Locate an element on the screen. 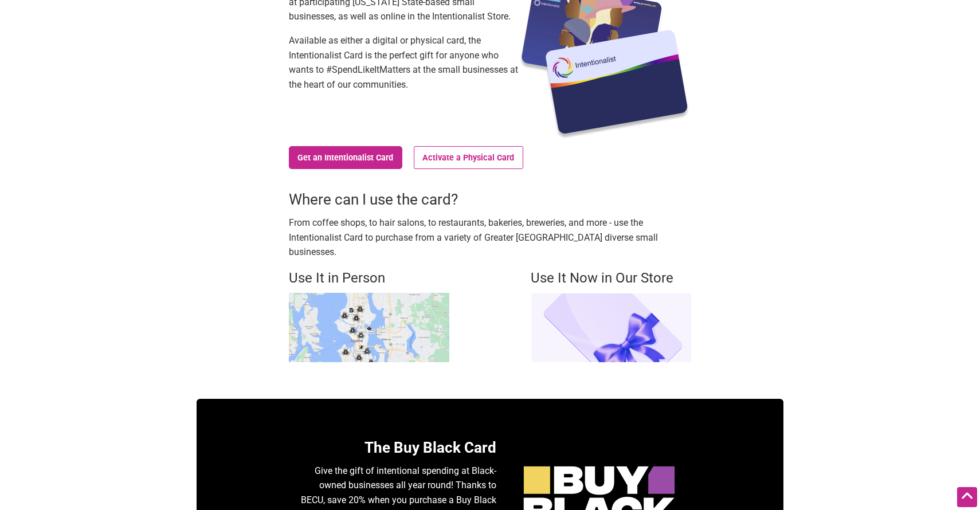 This screenshot has width=980, height=510. img: Intentionalist Store is located at coordinates (611, 327).